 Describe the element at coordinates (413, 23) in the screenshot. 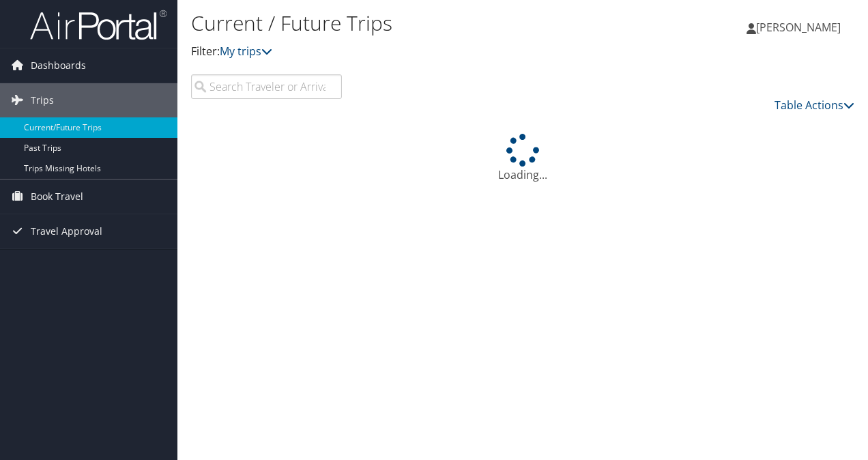

I see `h1: Current / Future Trips` at that location.